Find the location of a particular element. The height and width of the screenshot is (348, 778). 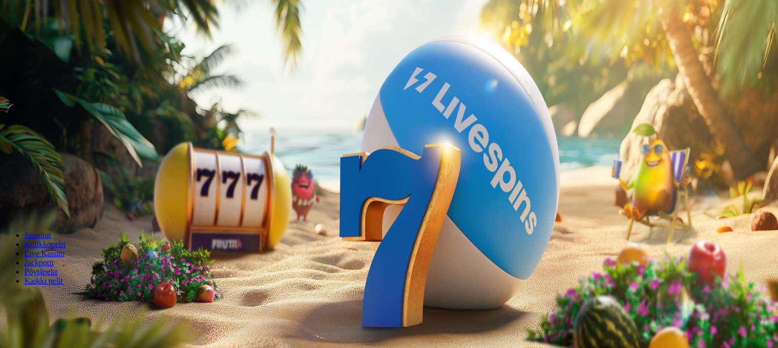

span: Live Kasino is located at coordinates (44, 253).